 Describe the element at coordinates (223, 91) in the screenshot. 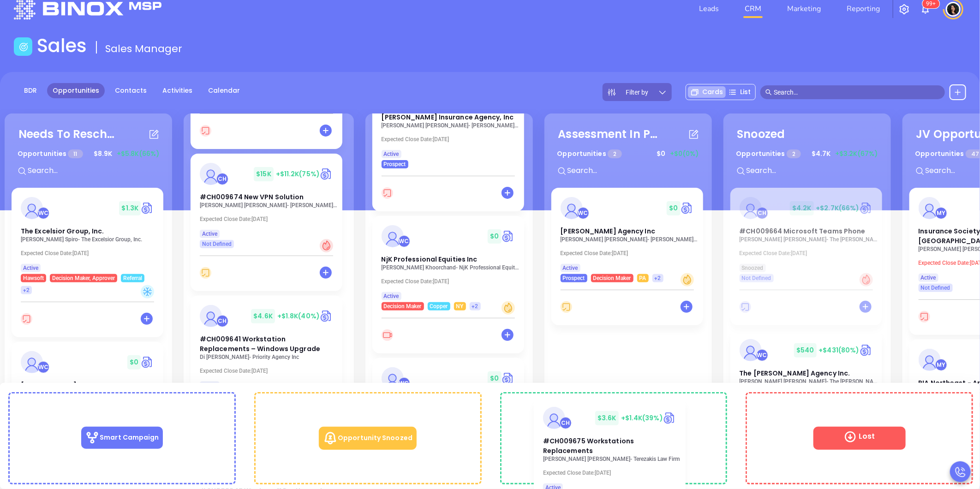

I see `a: Calendar` at that location.